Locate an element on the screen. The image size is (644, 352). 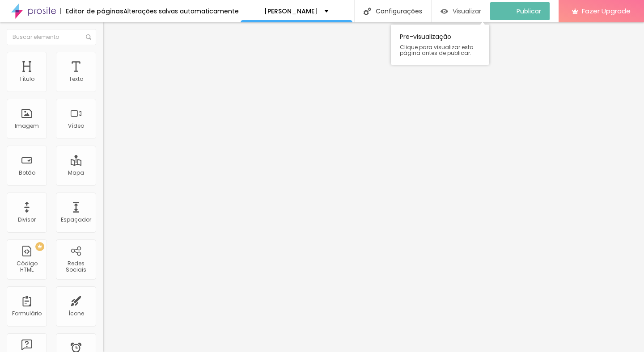
div: Ícone is located at coordinates (76, 314).